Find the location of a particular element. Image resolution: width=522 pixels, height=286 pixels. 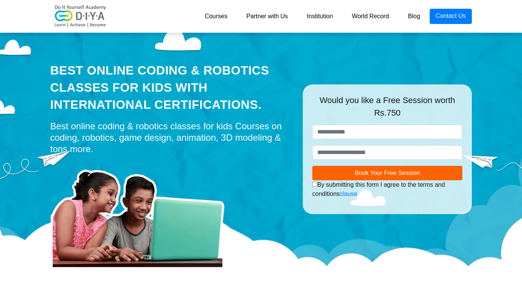

a: Contact Us is located at coordinates (450, 16).